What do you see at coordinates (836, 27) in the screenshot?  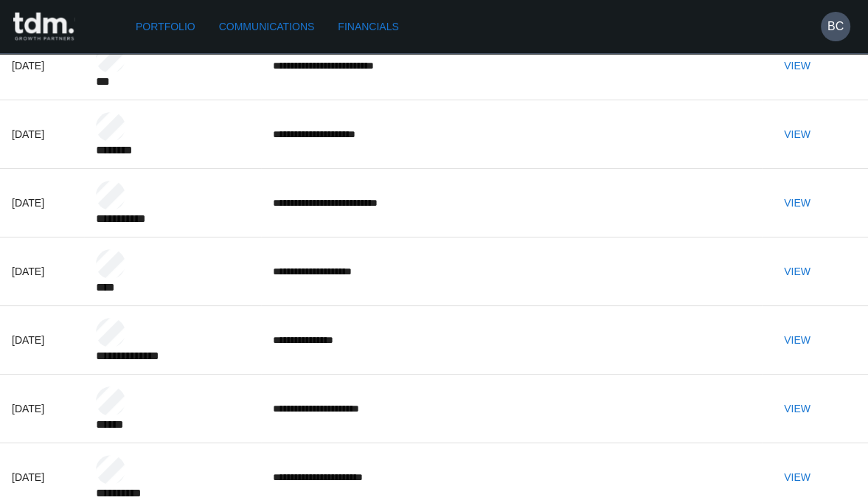 I see `h6: BC` at bounding box center [836, 27].